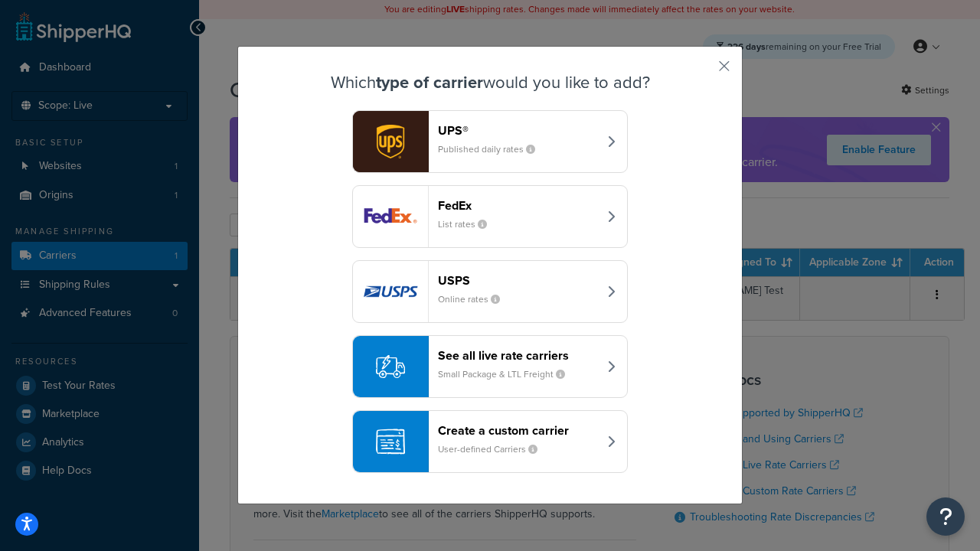 The width and height of the screenshot is (980, 551). I want to click on button: Open Resource Center, so click(945, 517).